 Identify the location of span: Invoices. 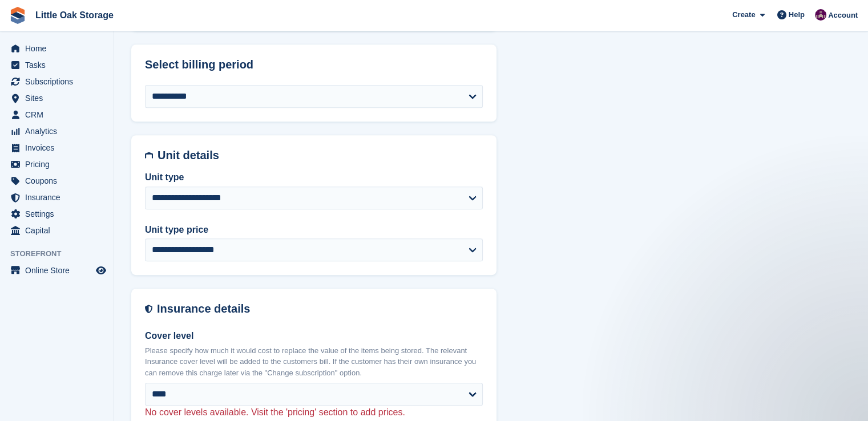
(59, 147).